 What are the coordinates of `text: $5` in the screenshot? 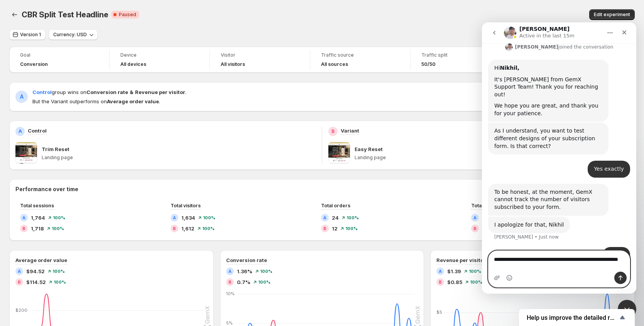 It's located at (439, 312).